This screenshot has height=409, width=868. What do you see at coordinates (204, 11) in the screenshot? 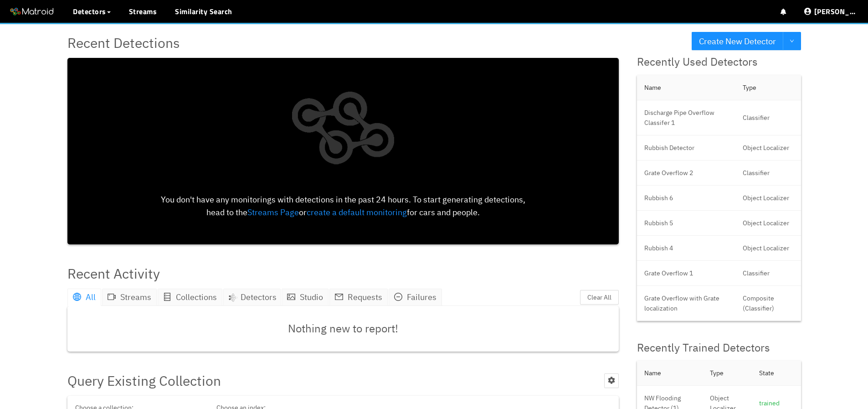
I see `a: Similarity Search` at bounding box center [204, 11].